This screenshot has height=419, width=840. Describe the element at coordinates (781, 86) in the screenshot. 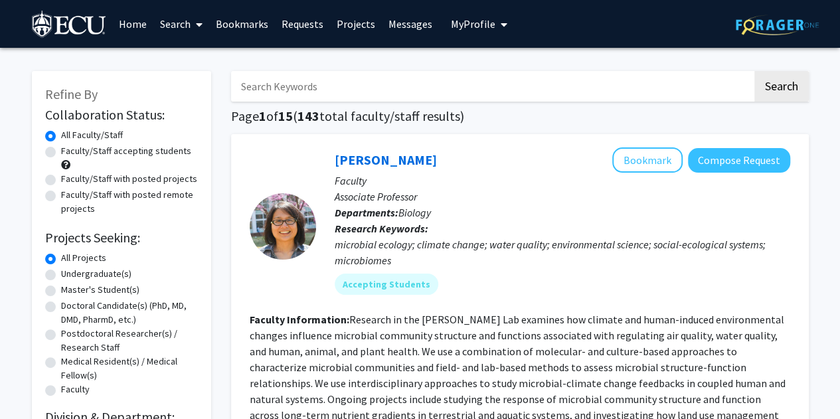

I see `button: Search` at that location.